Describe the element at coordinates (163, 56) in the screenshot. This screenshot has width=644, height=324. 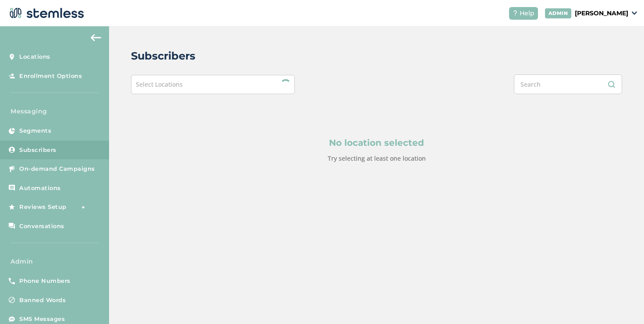
I see `h2: Subscribers` at that location.